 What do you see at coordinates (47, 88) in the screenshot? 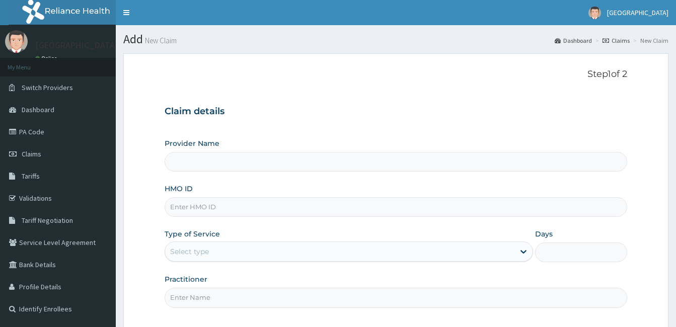
I see `span: Switch Providers` at bounding box center [47, 88].